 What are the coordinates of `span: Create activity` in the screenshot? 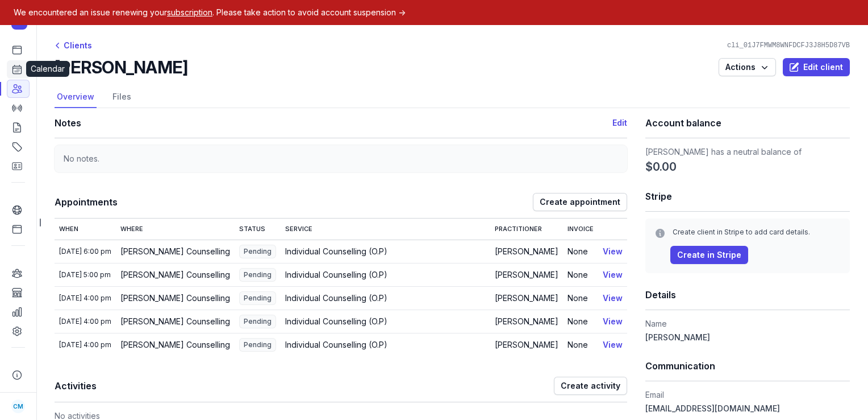 It's located at (591, 386).